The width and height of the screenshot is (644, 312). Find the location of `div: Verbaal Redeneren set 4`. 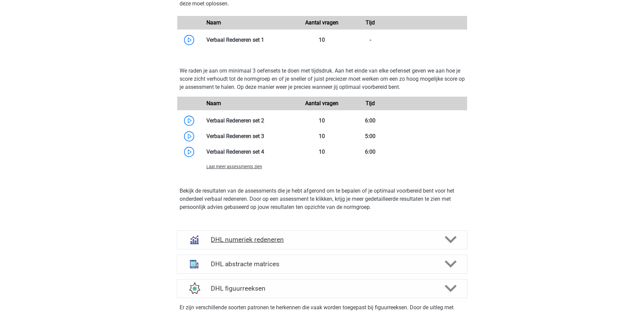

div: Verbaal Redeneren set 4 is located at coordinates (250, 152).